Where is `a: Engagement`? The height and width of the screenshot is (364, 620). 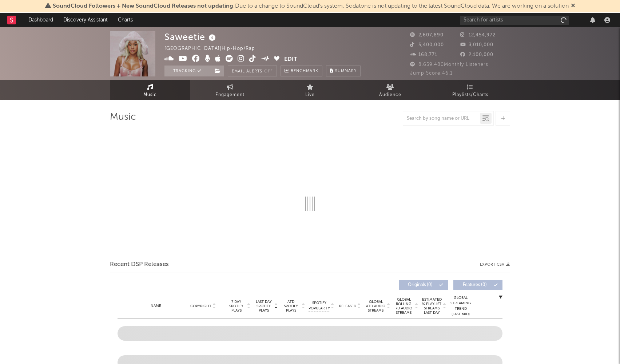
a: Engagement is located at coordinates (230, 90).